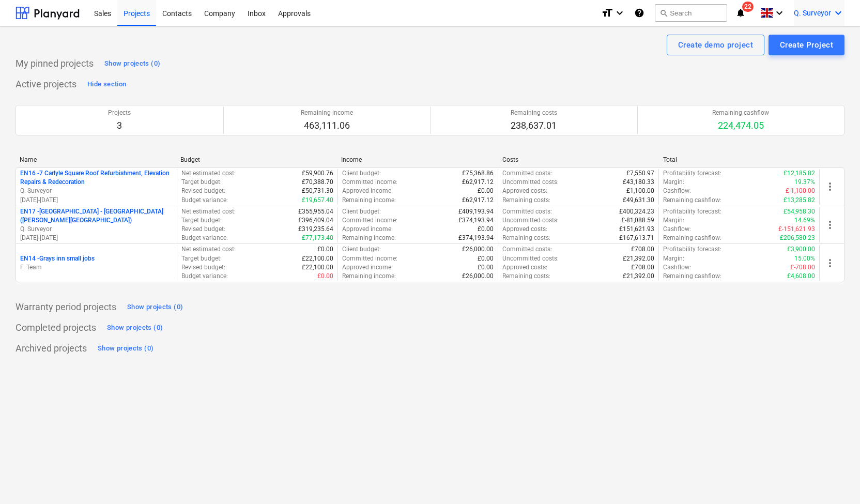 The width and height of the screenshot is (860, 504). Describe the element at coordinates (798, 238) in the screenshot. I see `p: £206,580.23` at that location.